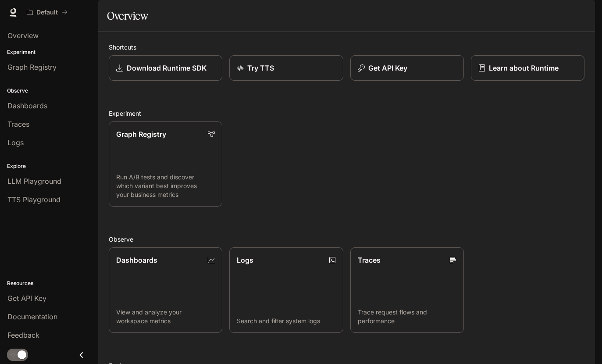 This screenshot has width=602, height=364. Describe the element at coordinates (165, 164) in the screenshot. I see `a: Graph RegistryRun A/B tests and discover which variant best improves your business metrics` at that location.